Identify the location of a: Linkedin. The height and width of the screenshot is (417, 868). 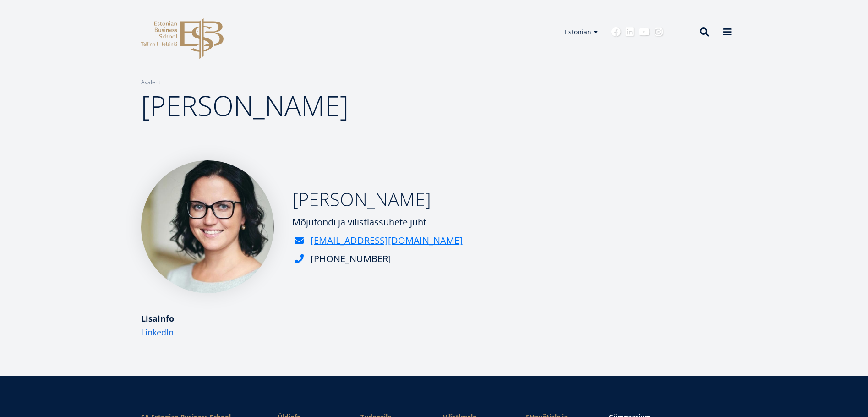
(630, 32).